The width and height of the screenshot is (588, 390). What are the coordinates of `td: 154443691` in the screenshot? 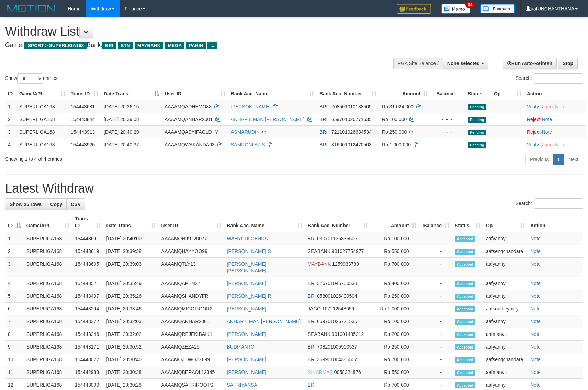 It's located at (88, 238).